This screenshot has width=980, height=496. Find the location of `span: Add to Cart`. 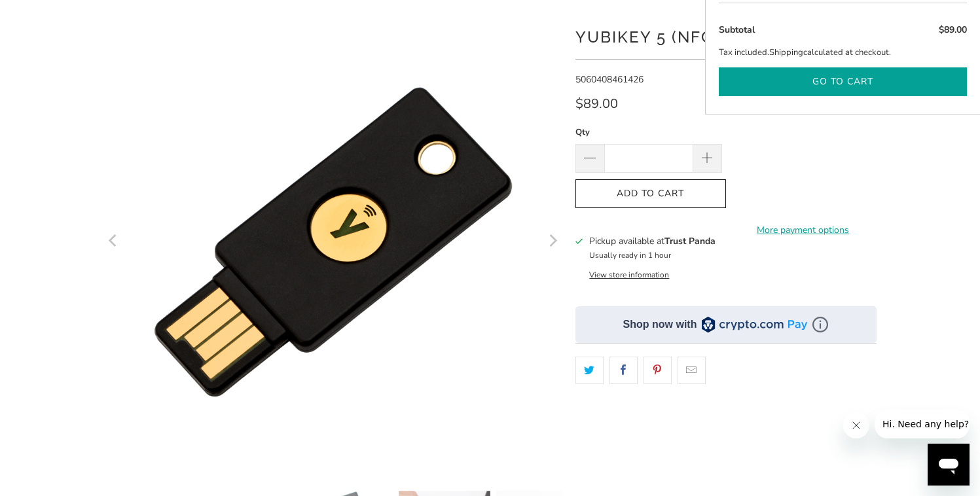

span: Add to Cart is located at coordinates (651, 194).